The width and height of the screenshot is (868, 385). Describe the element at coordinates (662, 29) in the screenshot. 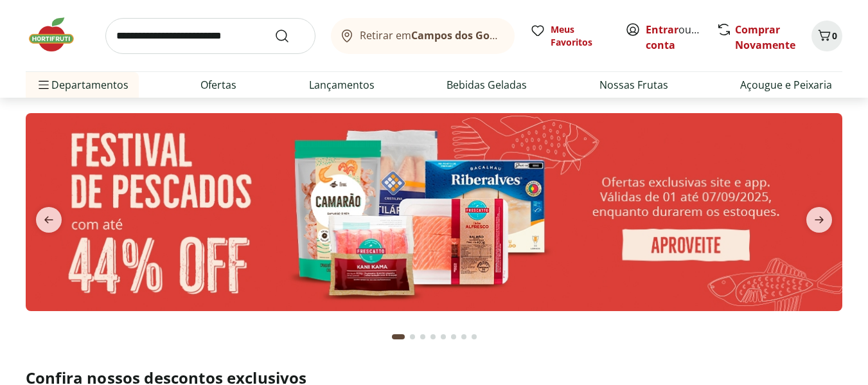

I see `a: Entrar` at that location.